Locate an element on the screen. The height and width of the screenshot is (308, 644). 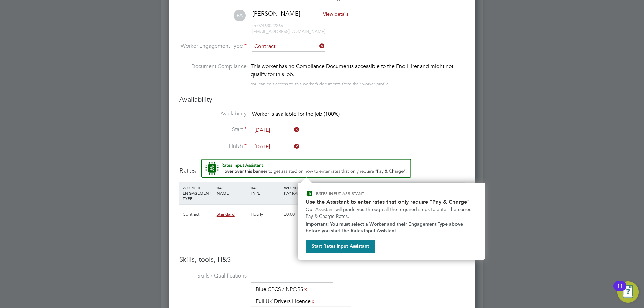
span: Standard is located at coordinates (225, 214).